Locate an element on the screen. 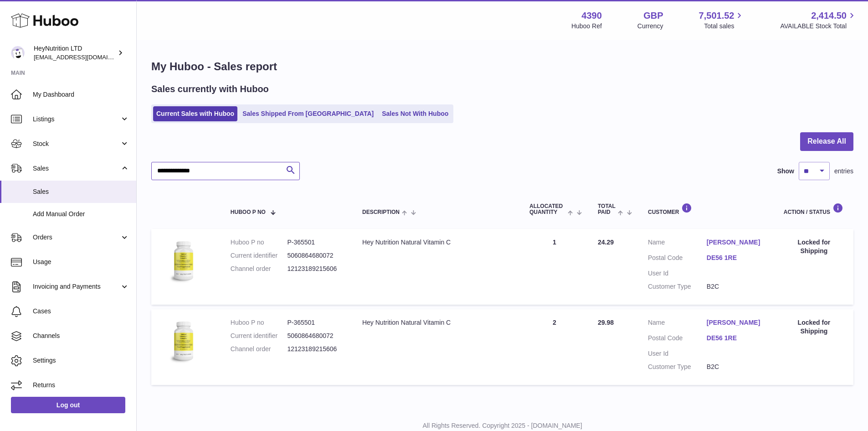 The height and width of the screenshot is (431, 868). button: Release All is located at coordinates (827, 141).